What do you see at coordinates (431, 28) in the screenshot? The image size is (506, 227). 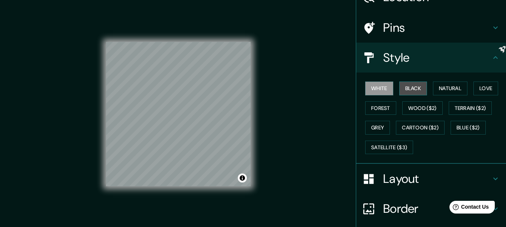 I see `div: Pins` at bounding box center [431, 28].